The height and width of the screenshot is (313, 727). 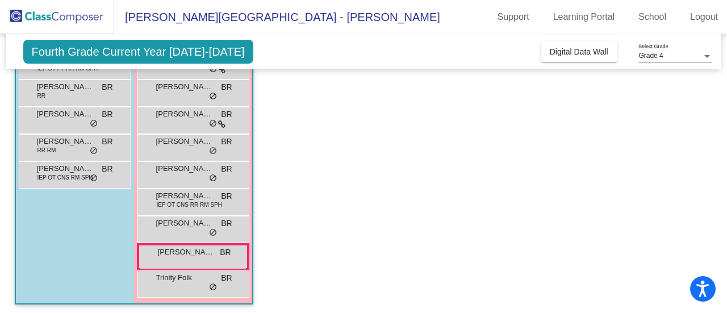 I want to click on a: School, so click(x=652, y=17).